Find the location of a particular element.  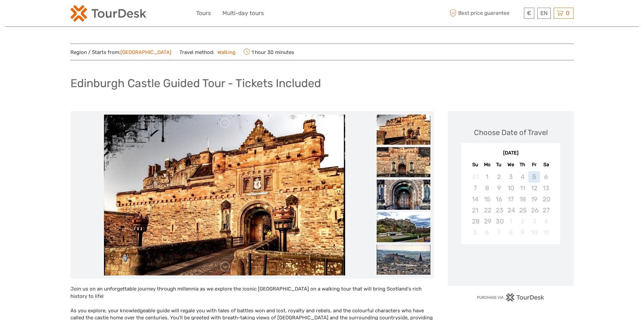

div: Not available Tuesday, September 2nd, 2025 is located at coordinates (499, 177).